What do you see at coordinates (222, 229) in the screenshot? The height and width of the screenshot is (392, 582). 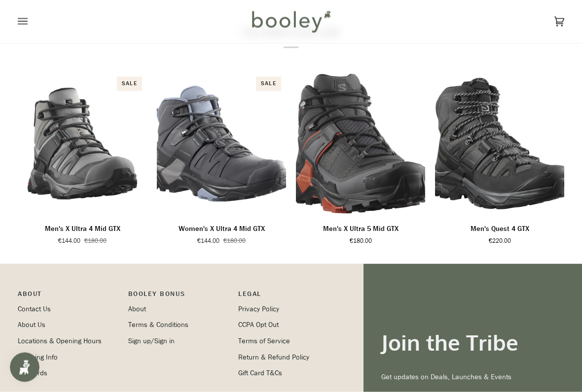 I see `p: Women's X Ultra 4 Mid GTX` at bounding box center [222, 229].